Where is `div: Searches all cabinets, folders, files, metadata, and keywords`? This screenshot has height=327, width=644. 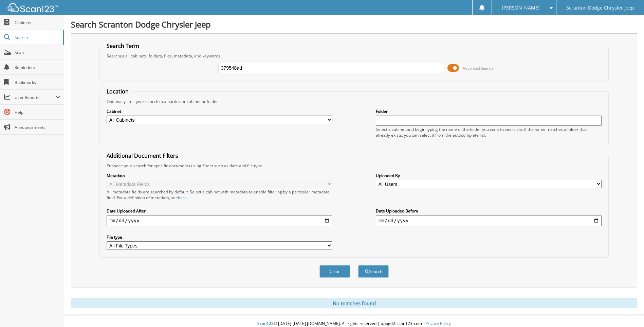
div: Searches all cabinets, folders, files, metadata, and keywords is located at coordinates (354, 56).